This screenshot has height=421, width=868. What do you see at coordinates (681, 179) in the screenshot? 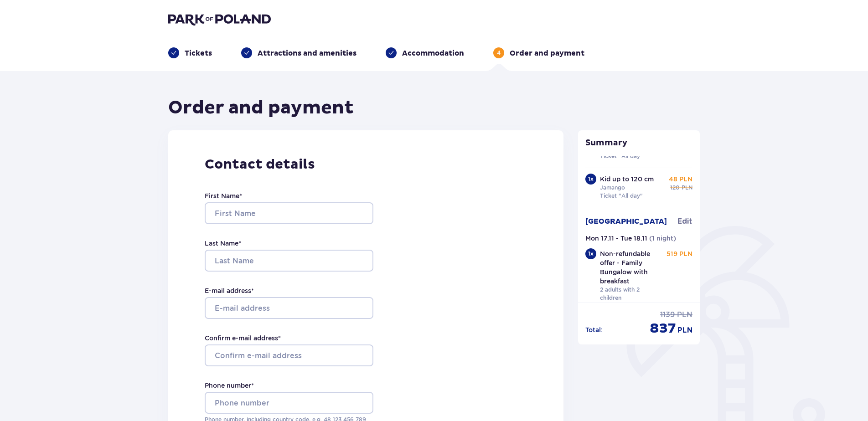
I see `p: 48 PLN` at bounding box center [681, 179].